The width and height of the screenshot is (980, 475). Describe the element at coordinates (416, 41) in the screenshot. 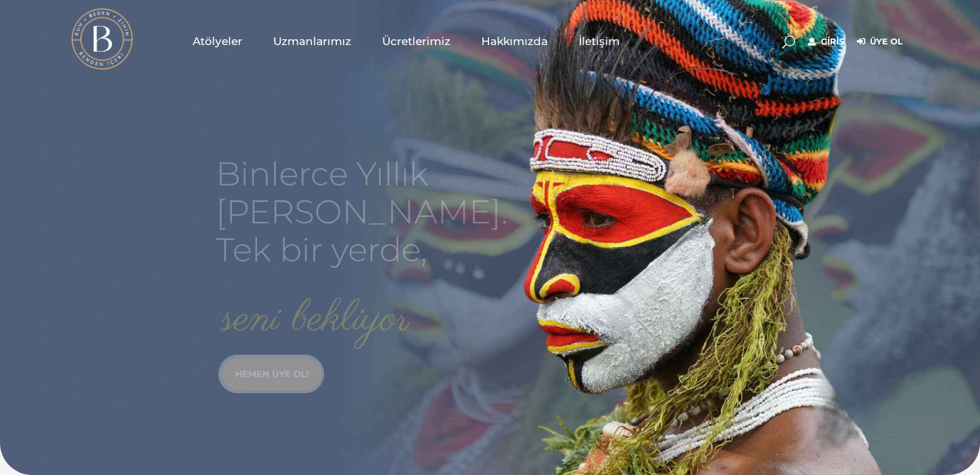

I see `a: Ücretlerimiz` at that location.